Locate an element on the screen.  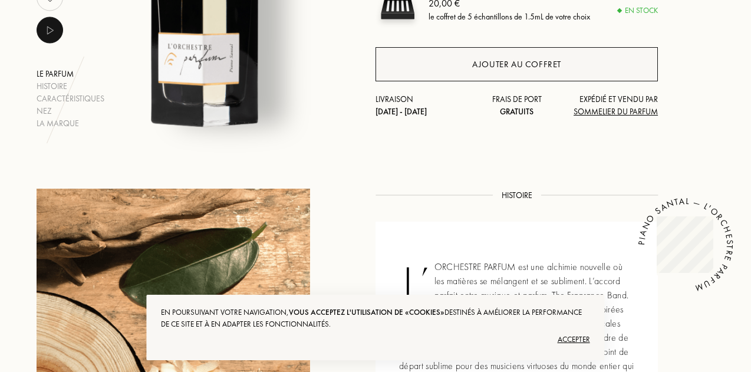
div: le coffret de 5 échantillons de 1.5mL de votre choix is located at coordinates (509, 16).